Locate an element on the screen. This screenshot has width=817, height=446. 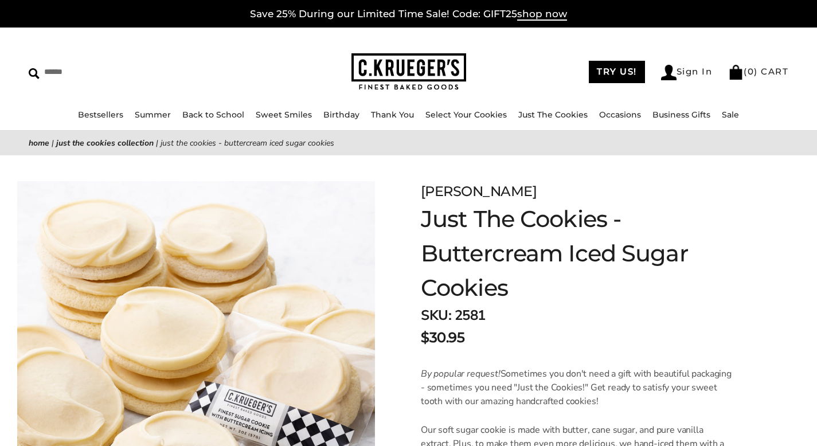
img: C.KRUEGER'S is located at coordinates (409, 72).